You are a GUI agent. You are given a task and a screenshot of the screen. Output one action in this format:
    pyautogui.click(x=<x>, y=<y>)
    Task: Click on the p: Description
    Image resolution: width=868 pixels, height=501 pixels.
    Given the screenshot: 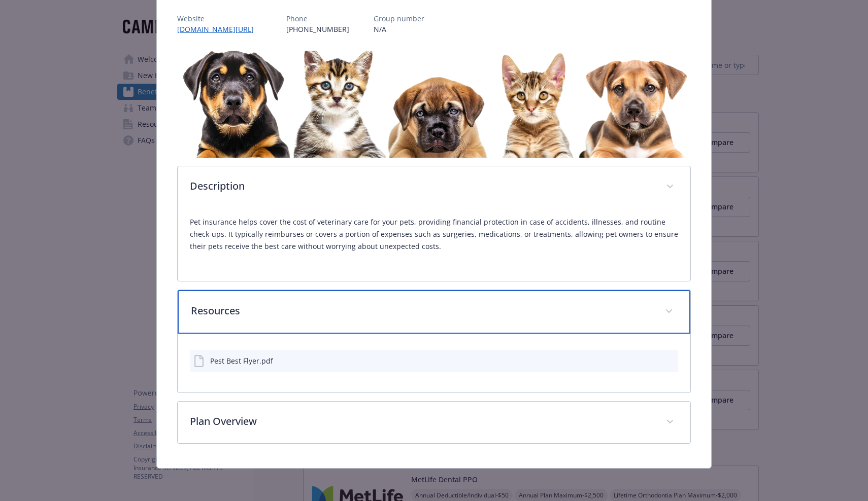 What is the action you would take?
    pyautogui.click(x=422, y=186)
    